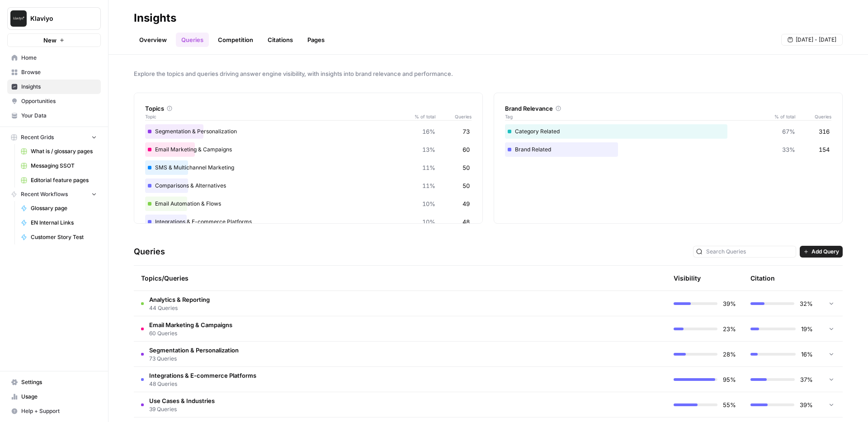  I want to click on span: Insights, so click(59, 87).